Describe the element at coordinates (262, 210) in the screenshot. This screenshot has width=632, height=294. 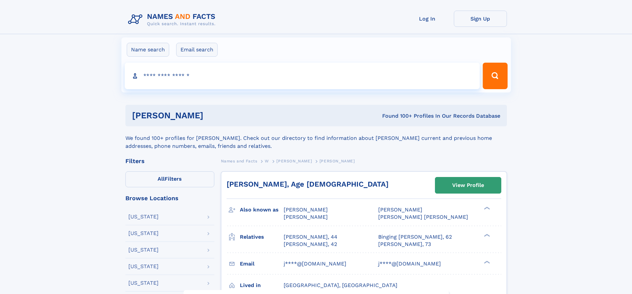
I see `h3: Also known as` at that location.